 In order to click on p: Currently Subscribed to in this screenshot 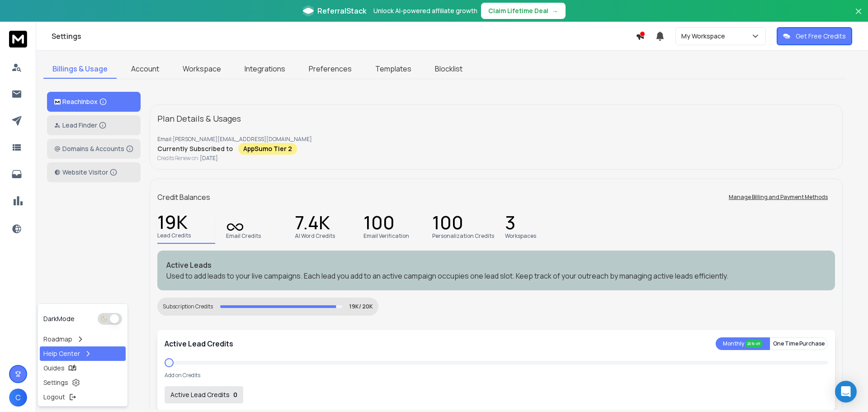, I will do `click(195, 149)`.